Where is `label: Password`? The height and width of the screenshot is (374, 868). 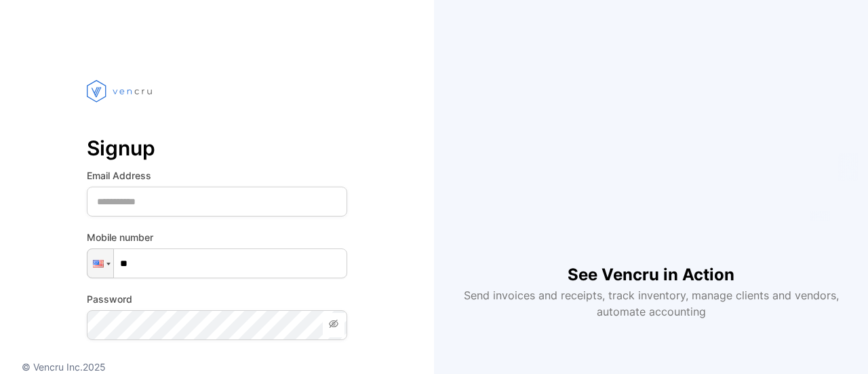
label: Password is located at coordinates (217, 298).